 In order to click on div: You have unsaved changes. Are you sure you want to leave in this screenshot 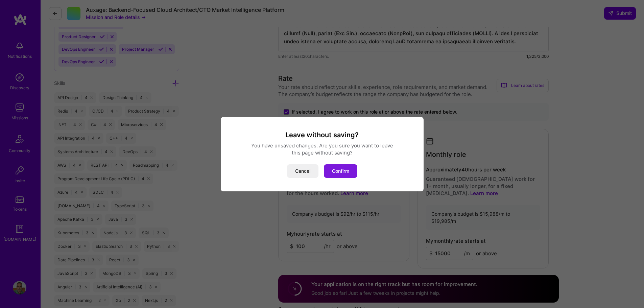, I will do `click(322, 145)`.